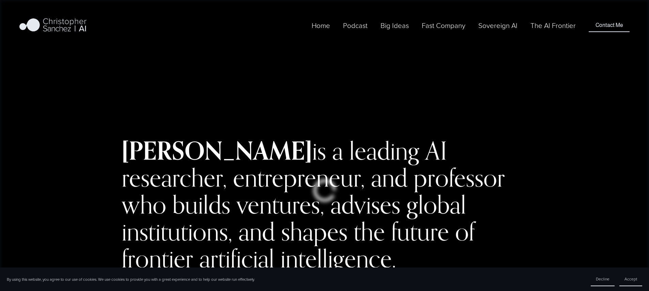  What do you see at coordinates (443, 25) in the screenshot?
I see `span: Fast Company` at bounding box center [443, 25].